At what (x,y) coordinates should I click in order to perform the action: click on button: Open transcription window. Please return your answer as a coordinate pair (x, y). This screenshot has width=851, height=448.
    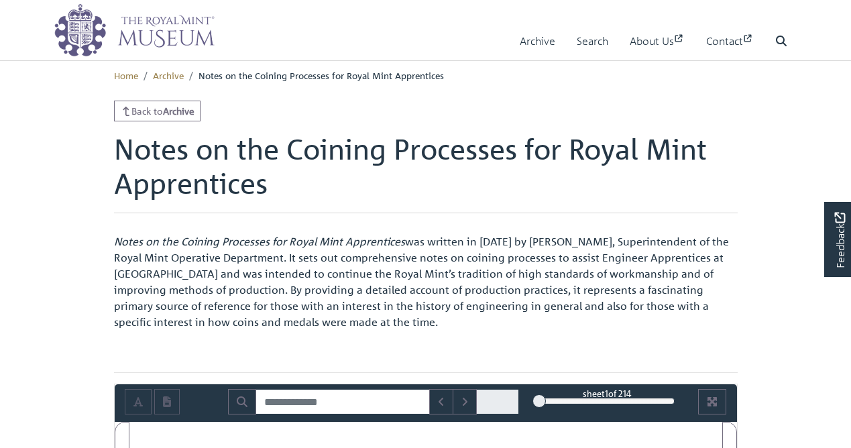
    Looking at the image, I should click on (167, 402).